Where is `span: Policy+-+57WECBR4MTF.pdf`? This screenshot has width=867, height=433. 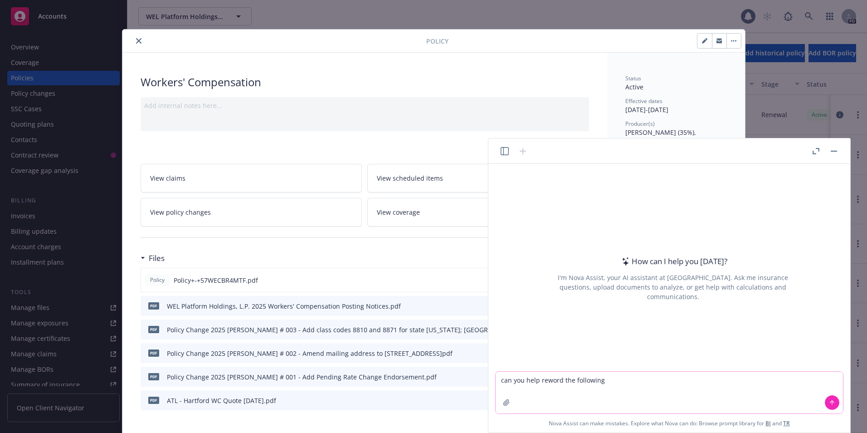 span: Policy+-+57WECBR4MTF.pdf is located at coordinates (216, 280).